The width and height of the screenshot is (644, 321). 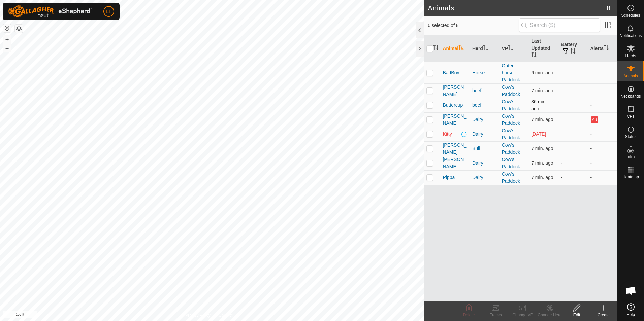 I want to click on a: Help, so click(x=630, y=310).